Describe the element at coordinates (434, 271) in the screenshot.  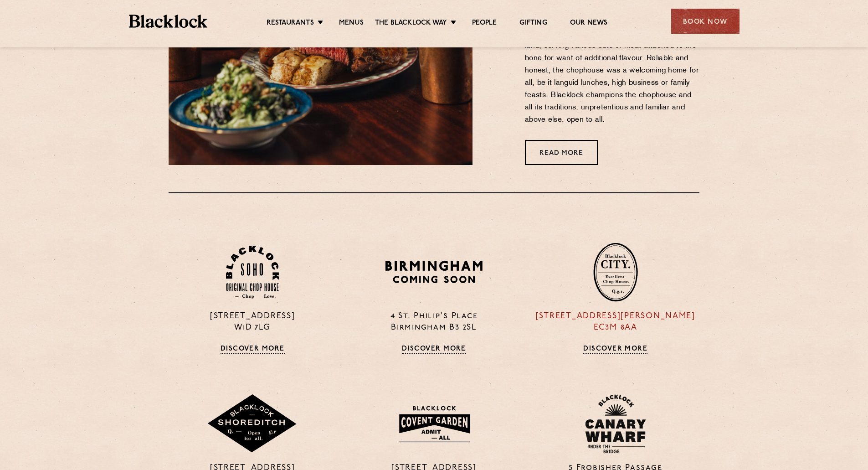
I see `img: BIRMINGHAM-P22_-e1747915156957.png` at that location.